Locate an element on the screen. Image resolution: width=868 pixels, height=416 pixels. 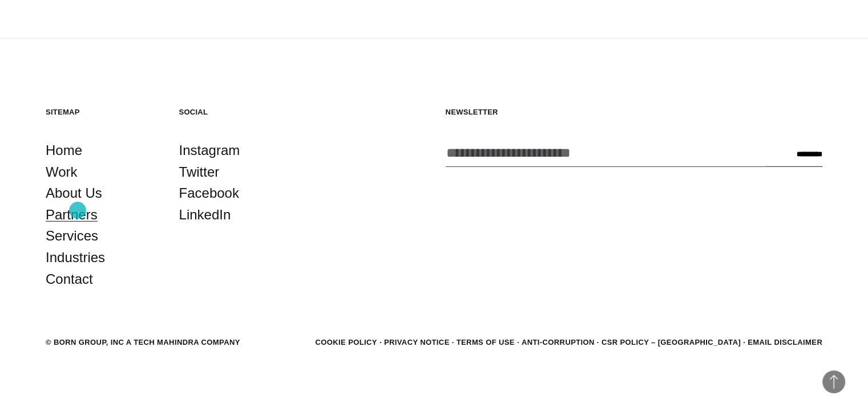
a: Industries is located at coordinates (76, 257).